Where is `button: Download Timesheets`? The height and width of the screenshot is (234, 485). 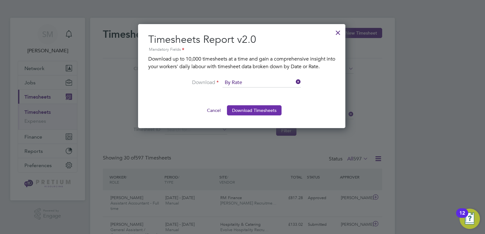 button: Download Timesheets is located at coordinates (254, 111).